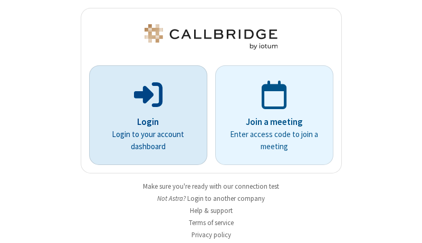 The height and width of the screenshot is (243, 422). I want to click on button: Login to another company, so click(226, 198).